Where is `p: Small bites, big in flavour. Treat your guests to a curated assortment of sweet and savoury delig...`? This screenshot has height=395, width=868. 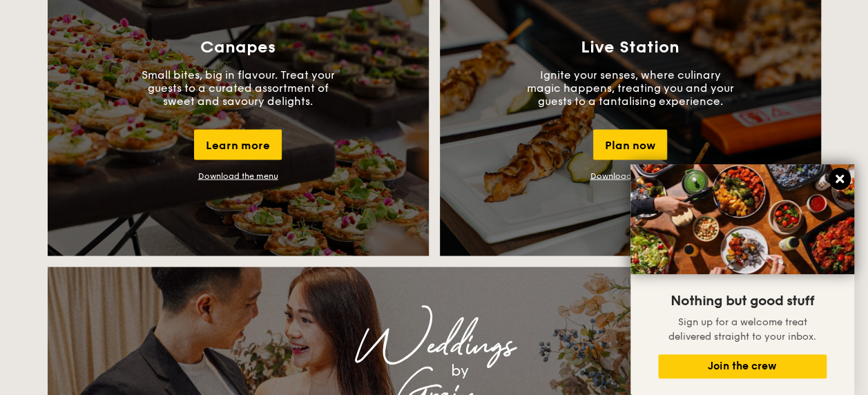
p: Small bites, big in flavour. Treat your guests to a curated assortment of sweet and savoury delig... is located at coordinates (238, 88).